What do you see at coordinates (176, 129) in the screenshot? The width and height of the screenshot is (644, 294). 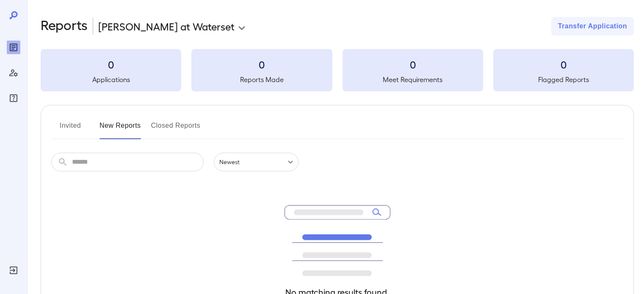 I see `button: Closed Reports` at bounding box center [176, 129].